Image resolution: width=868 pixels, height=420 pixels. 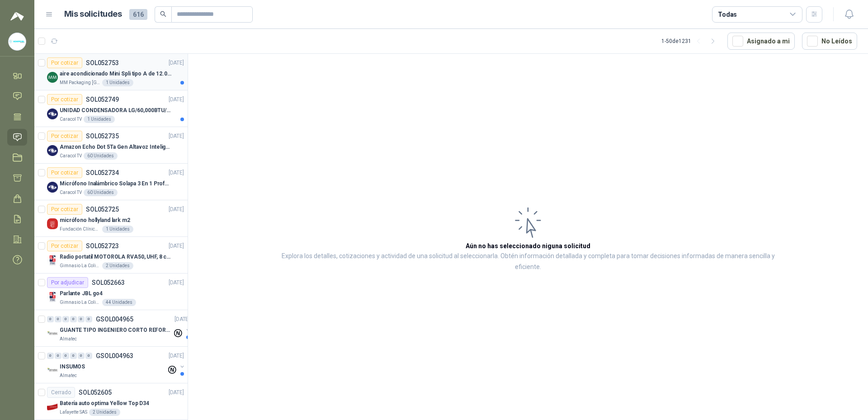 I want to click on p: Amazon Echo Dot 5Ta Gen Altavoz Inteligente Alexa Azul, so click(x=116, y=147).